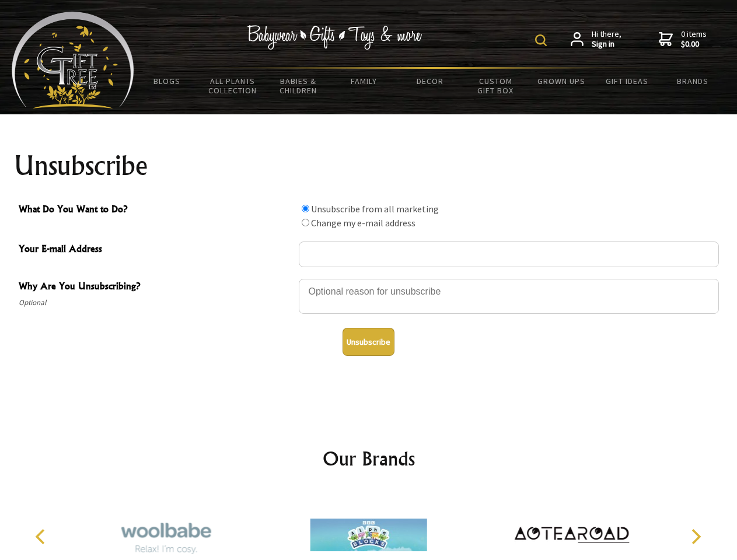 This screenshot has height=560, width=737. Describe the element at coordinates (233, 86) in the screenshot. I see `a: All Plants Collection` at that location.